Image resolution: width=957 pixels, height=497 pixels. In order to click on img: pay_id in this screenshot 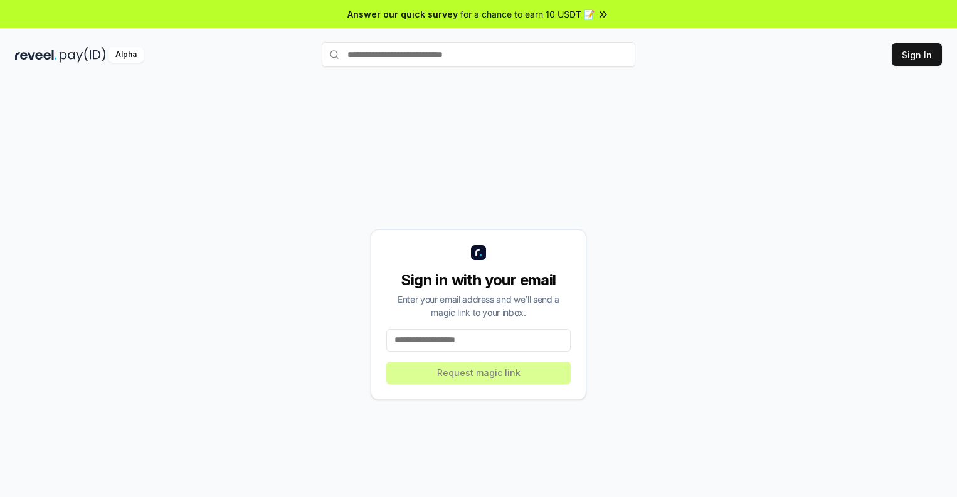, I will do `click(83, 55)`.